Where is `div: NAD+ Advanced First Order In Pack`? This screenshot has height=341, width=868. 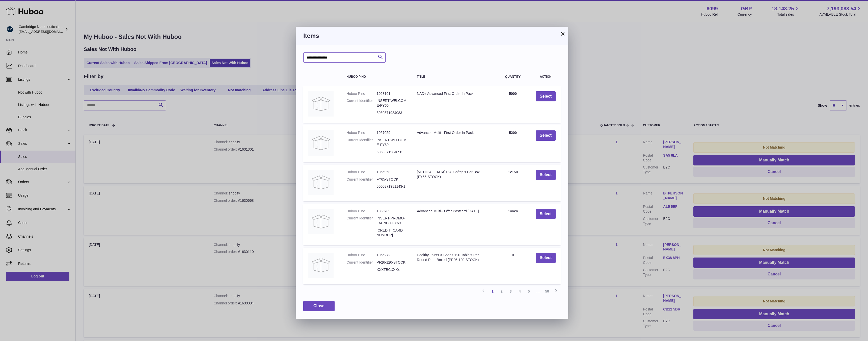
div: NAD+ Advanced First Order In Pack is located at coordinates (453, 94).